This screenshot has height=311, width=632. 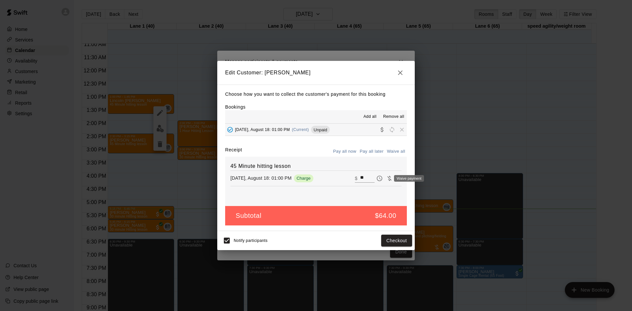 What do you see at coordinates (372, 151) in the screenshot?
I see `button: Pay all later` at bounding box center [372, 151].